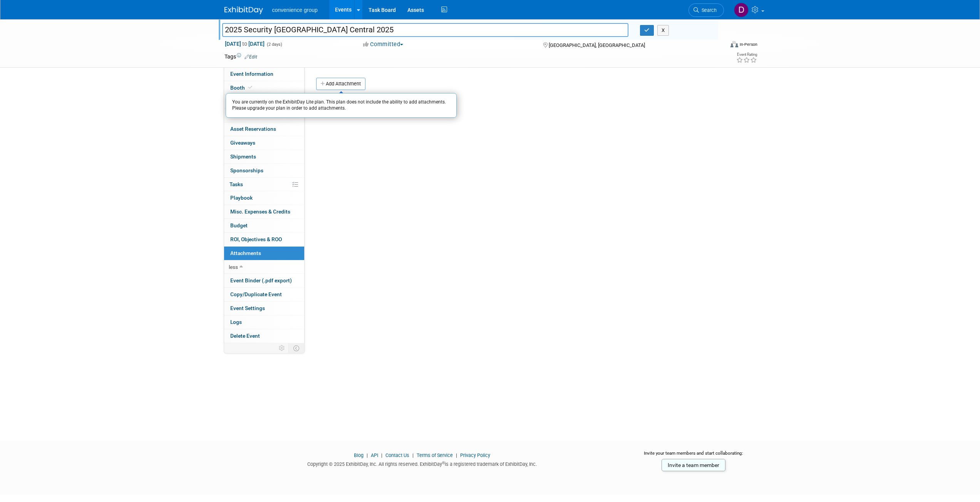 The width and height of the screenshot is (980, 502). What do you see at coordinates (359, 456) in the screenshot?
I see `a: Blog` at bounding box center [359, 456].